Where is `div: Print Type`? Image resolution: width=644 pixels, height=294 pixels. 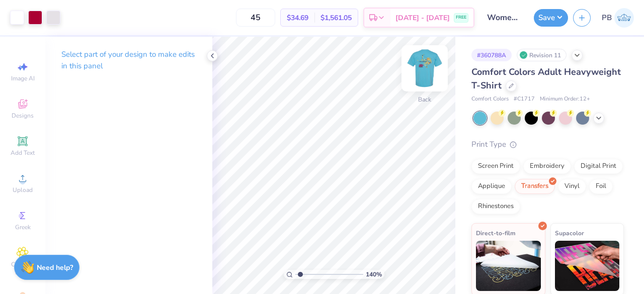 div: Print Type is located at coordinates (547, 144).